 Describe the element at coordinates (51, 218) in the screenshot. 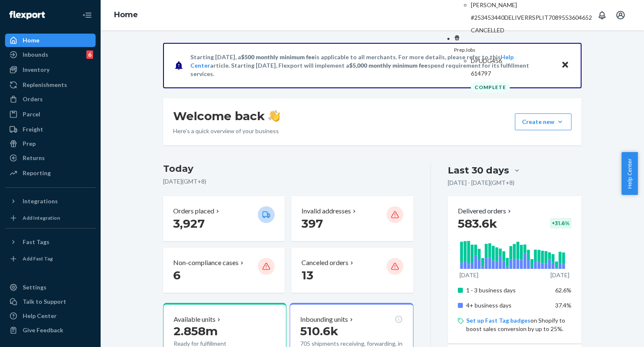

I see `a: Add Integration` at that location.